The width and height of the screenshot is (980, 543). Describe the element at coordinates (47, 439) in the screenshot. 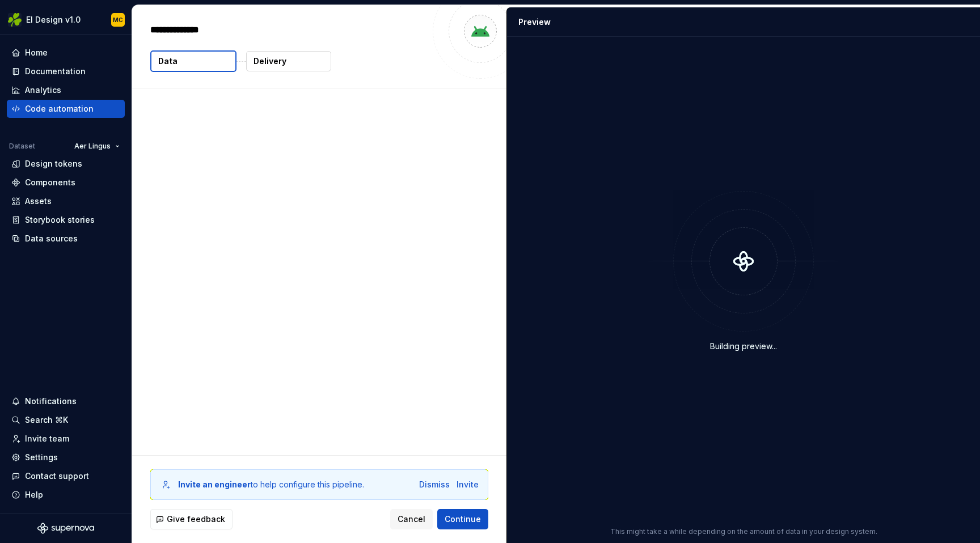

I see `div: Invite team` at that location.